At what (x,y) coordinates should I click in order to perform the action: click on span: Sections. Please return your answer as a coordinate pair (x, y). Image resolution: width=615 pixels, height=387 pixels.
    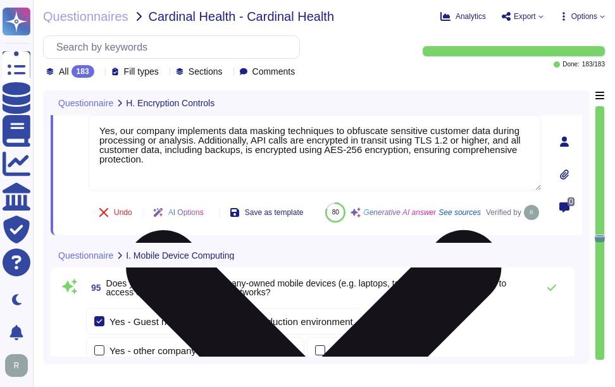
    Looking at the image, I should click on (206, 71).